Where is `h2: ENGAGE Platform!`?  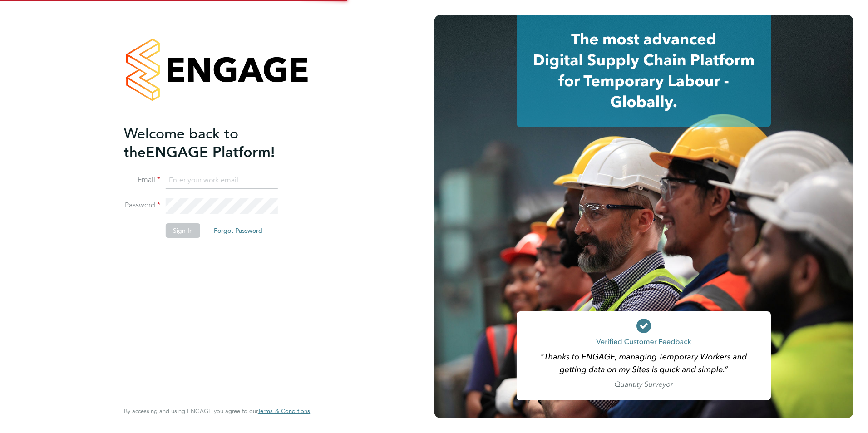
h2: ENGAGE Platform! is located at coordinates (213, 143).